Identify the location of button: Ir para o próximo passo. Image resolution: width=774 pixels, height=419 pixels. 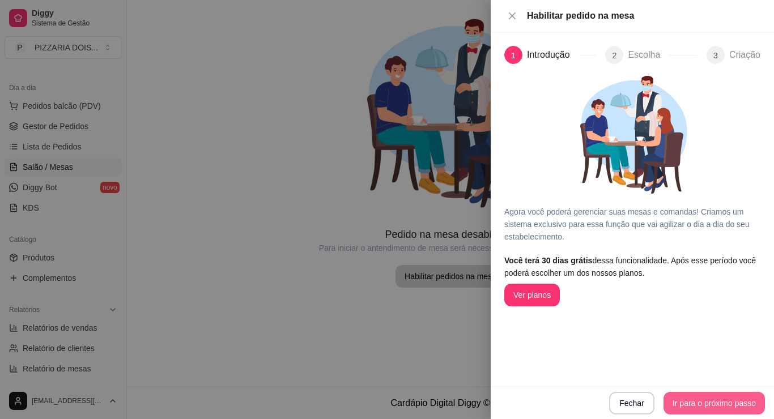
(714, 403).